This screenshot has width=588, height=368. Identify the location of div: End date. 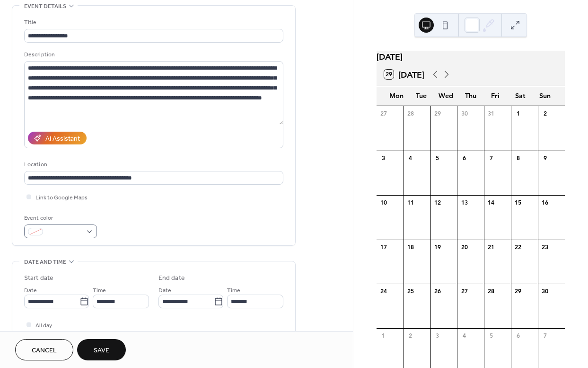
(172, 278).